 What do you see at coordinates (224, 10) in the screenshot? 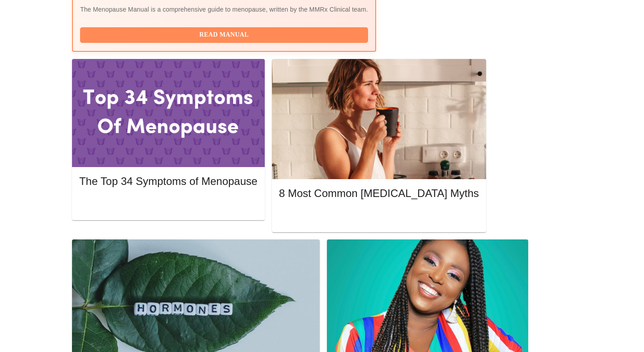
I see `p: The Menopause Manual is a comprehensive guide to menopause, written by the MMRx Clinical team.` at bounding box center [224, 10].